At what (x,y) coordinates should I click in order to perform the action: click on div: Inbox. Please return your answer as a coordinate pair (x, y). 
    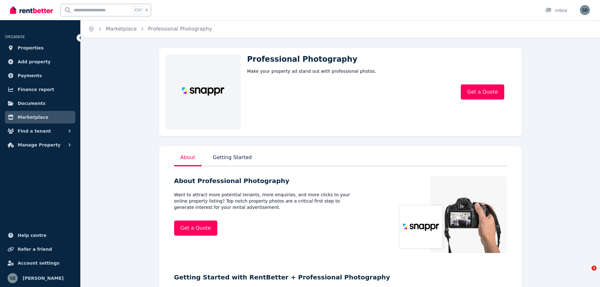
    Looking at the image, I should click on (556, 10).